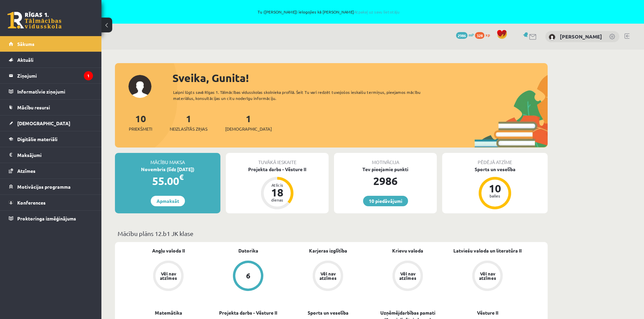 The width and height of the screenshot is (644, 319). What do you see at coordinates (248, 251) in the screenshot?
I see `a: Datorika` at bounding box center [248, 251].